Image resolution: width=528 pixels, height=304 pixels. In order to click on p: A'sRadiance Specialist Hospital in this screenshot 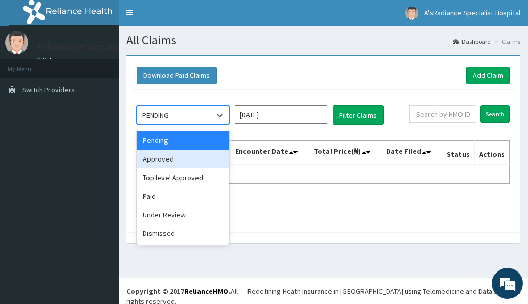, I will do `click(99, 46)`.